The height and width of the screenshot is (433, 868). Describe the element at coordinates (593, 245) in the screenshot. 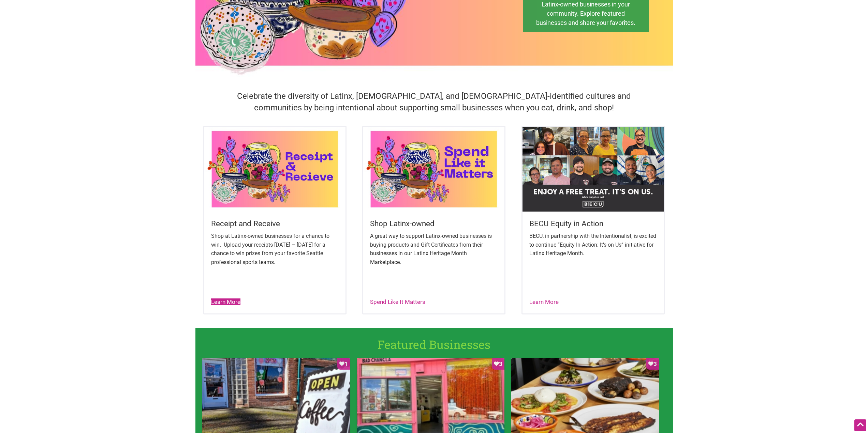

I see `p: BECU, in partnership with the Intentionalist, is excited to continue “Equity In Action: It’s on U...` at that location.